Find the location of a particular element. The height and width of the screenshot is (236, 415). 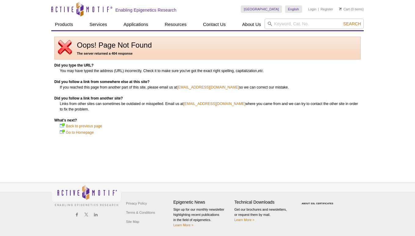

p: Sign up for our monthly newsletter highlighting recent publications in the field of epigenetics. is located at coordinates (202, 217).